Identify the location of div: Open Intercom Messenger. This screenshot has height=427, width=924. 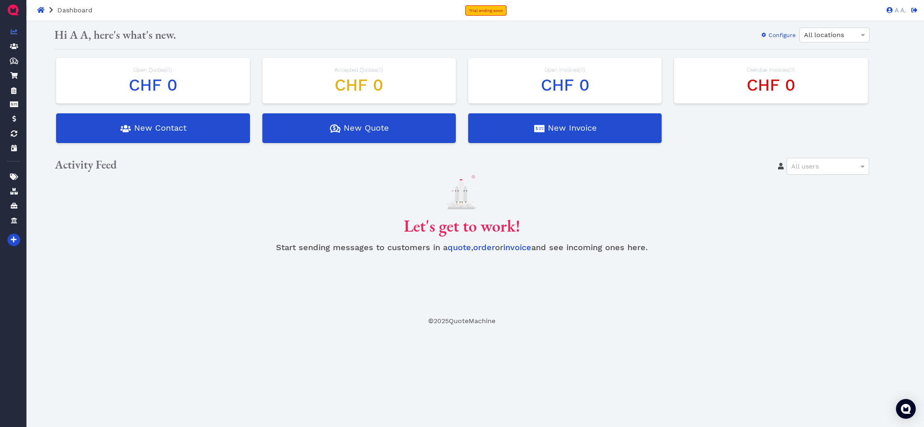
(906, 409).